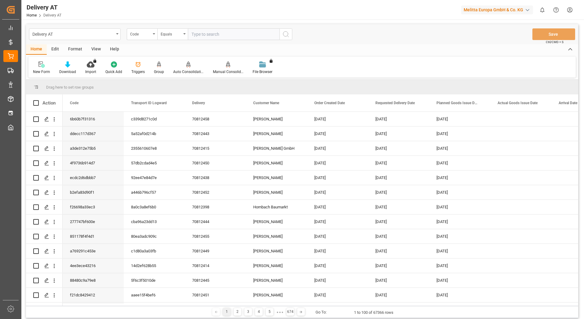  What do you see at coordinates (154, 280) in the screenshot?
I see `div: 5f6c3f5010de` at bounding box center [154, 280].